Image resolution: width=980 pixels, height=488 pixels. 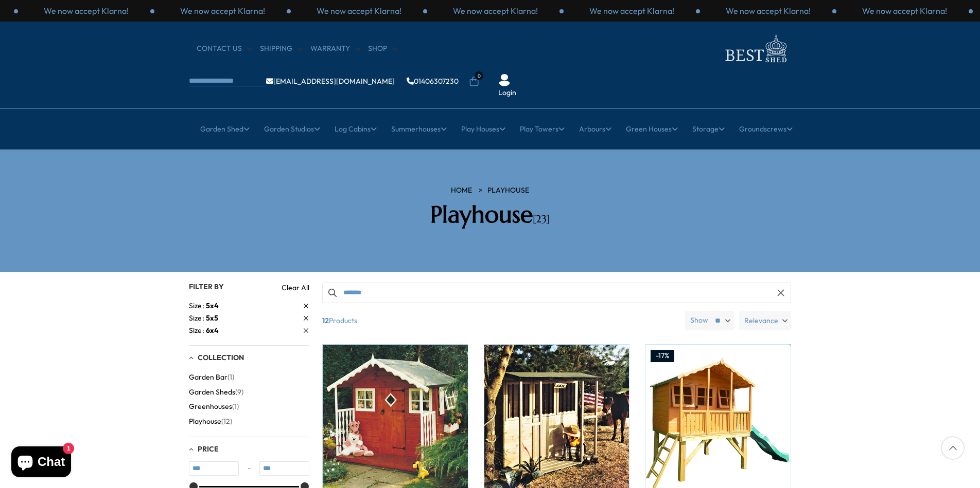 What do you see at coordinates (507, 190) in the screenshot?
I see `a: Playhouse` at bounding box center [507, 190].